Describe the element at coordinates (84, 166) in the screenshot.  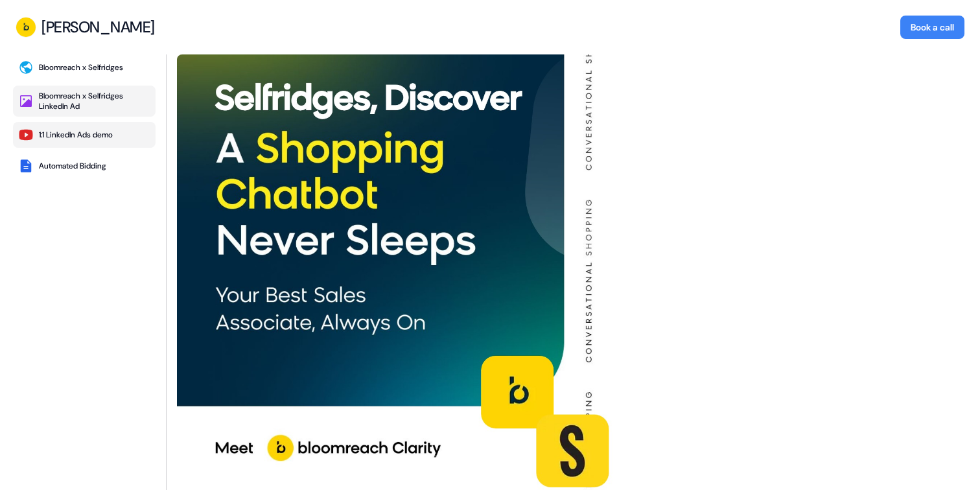
I see `button: Automated Bidding` at that location.